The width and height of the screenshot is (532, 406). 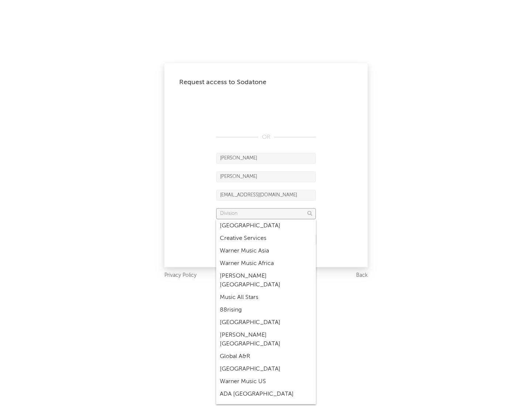 I want to click on div: Request access to Sodatone, so click(x=266, y=82).